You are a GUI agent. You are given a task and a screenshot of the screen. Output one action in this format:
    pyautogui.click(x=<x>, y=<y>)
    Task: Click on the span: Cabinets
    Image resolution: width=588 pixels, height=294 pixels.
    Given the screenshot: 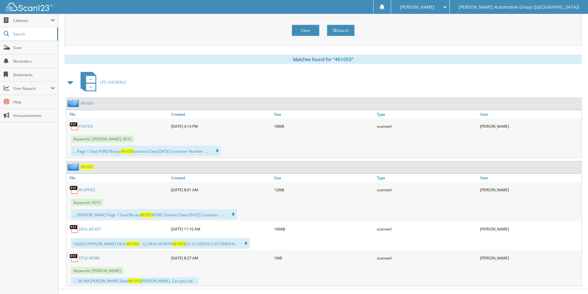 What is the action you would take?
    pyautogui.click(x=32, y=20)
    